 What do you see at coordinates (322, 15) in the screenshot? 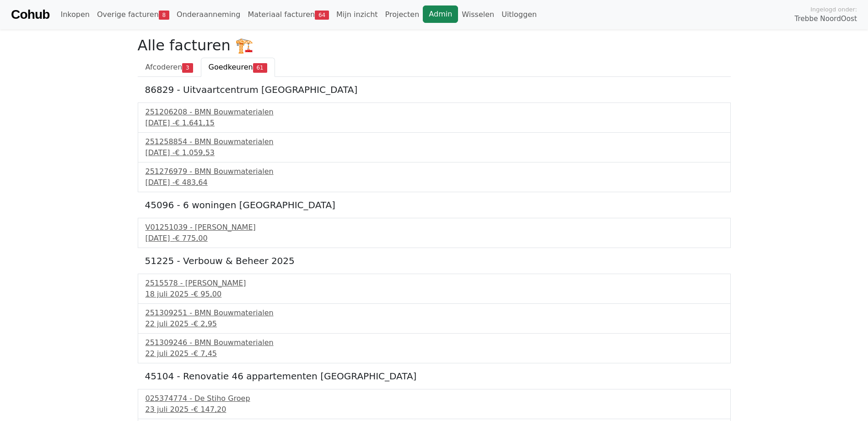
I see `span: 64` at bounding box center [322, 15].